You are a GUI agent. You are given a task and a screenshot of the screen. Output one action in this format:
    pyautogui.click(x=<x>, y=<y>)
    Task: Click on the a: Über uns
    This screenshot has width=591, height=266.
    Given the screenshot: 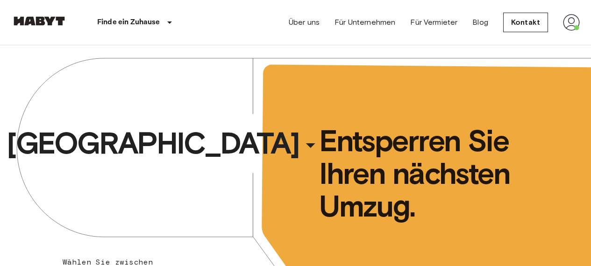 What is the action you would take?
    pyautogui.click(x=304, y=22)
    